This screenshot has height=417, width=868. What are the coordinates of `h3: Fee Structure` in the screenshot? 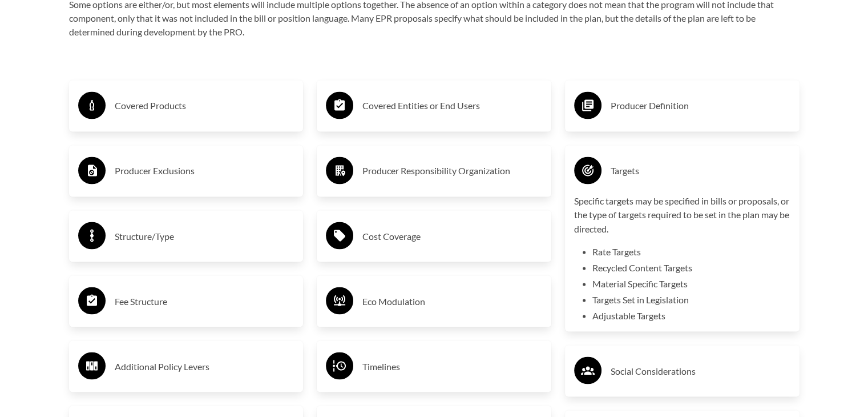 It's located at (204, 301).